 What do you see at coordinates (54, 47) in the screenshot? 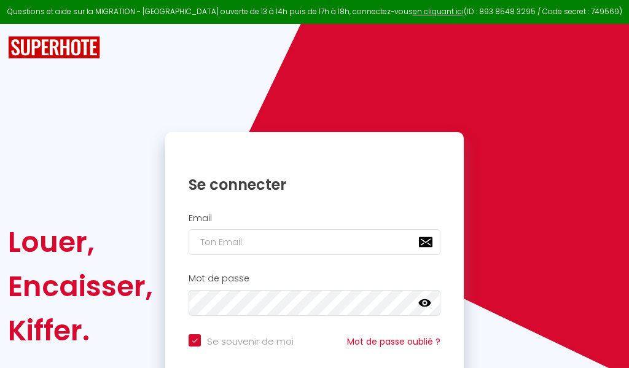
I see `img: SuperHote logo` at bounding box center [54, 47].